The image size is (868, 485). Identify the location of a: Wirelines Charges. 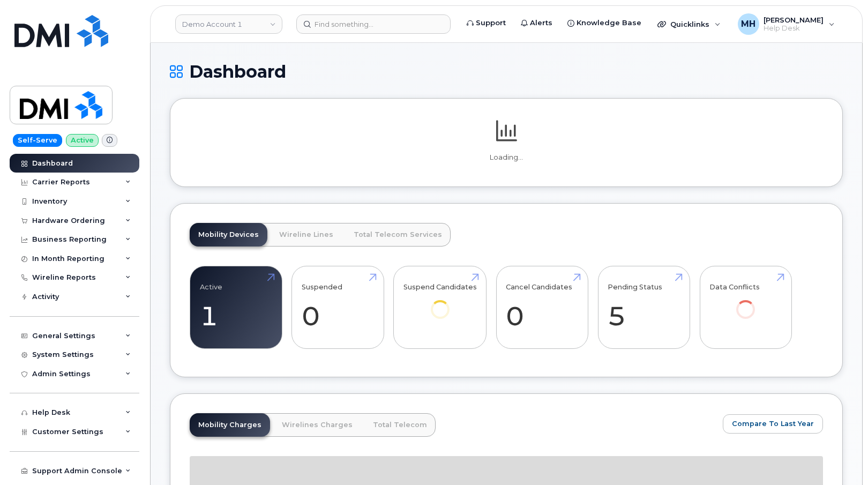
(317, 425).